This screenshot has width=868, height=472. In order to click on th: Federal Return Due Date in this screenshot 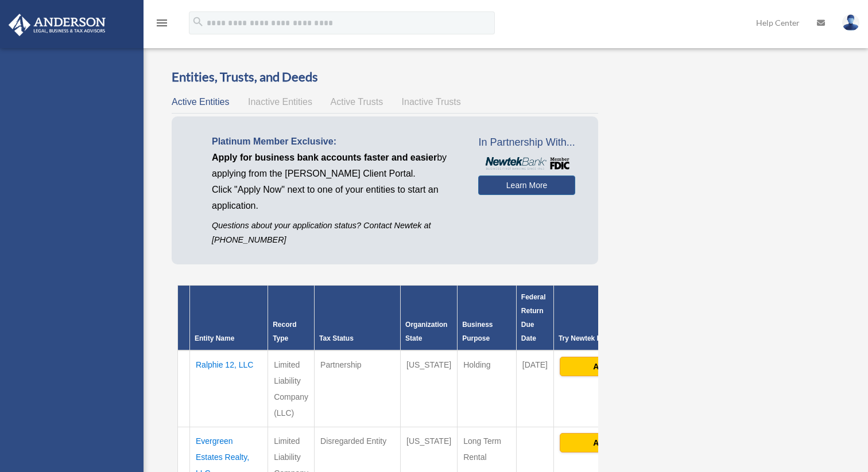, I will do `click(534, 318)`.